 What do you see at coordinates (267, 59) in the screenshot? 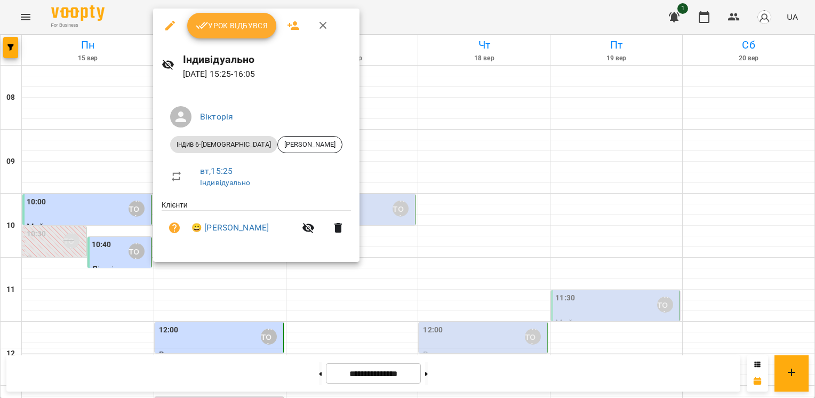
I see `h6: Індивідуально` at bounding box center [267, 59].